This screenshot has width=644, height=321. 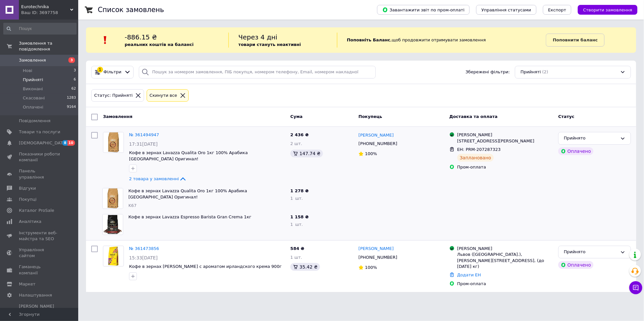 What do you see at coordinates (141, 37) in the screenshot?
I see `span: -886.15 ₴` at bounding box center [141, 37].